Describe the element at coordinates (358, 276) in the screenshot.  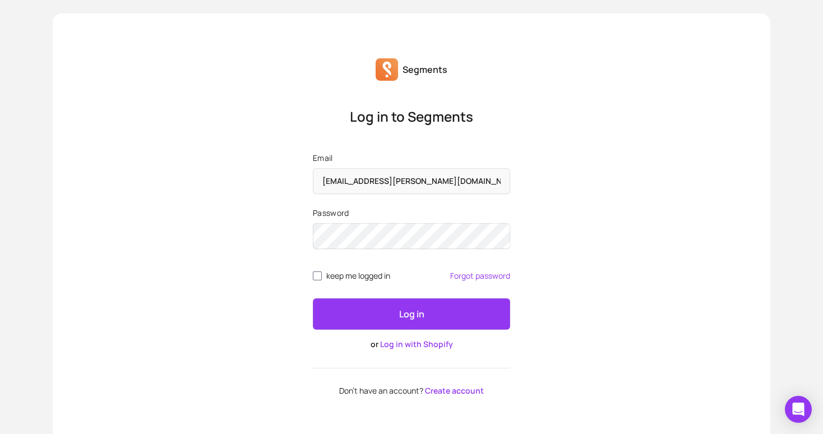
I see `span: keep me logged in` at that location.